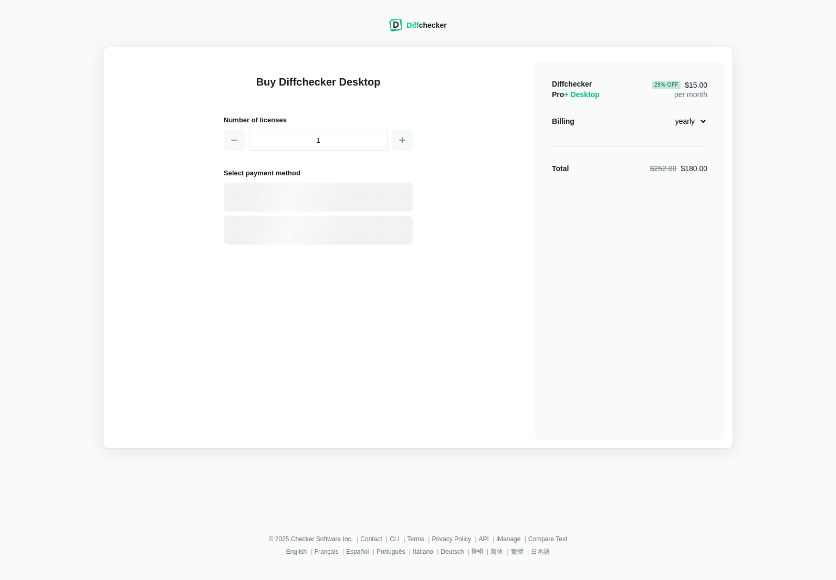 The height and width of the screenshot is (580, 836). What do you see at coordinates (477, 552) in the screenshot?
I see `a: हिन्दी` at bounding box center [477, 552].